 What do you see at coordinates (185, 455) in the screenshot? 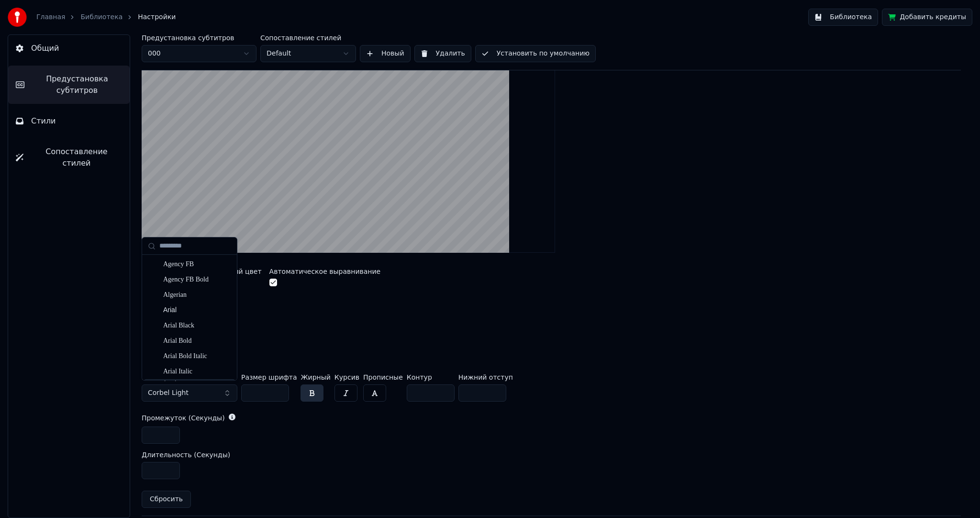
I see `label: Длительность (Секунды)` at bounding box center [185, 455].